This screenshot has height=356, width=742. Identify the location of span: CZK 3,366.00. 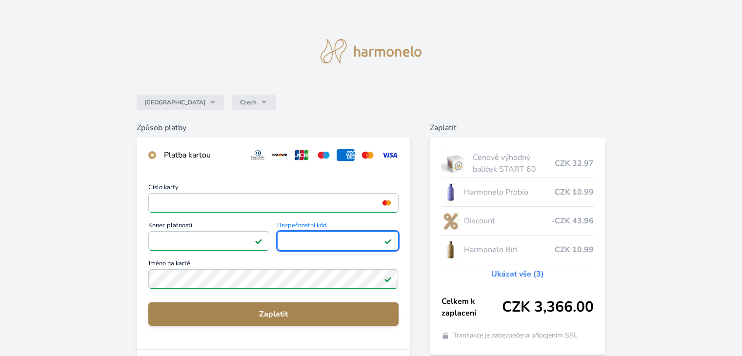
(548, 308).